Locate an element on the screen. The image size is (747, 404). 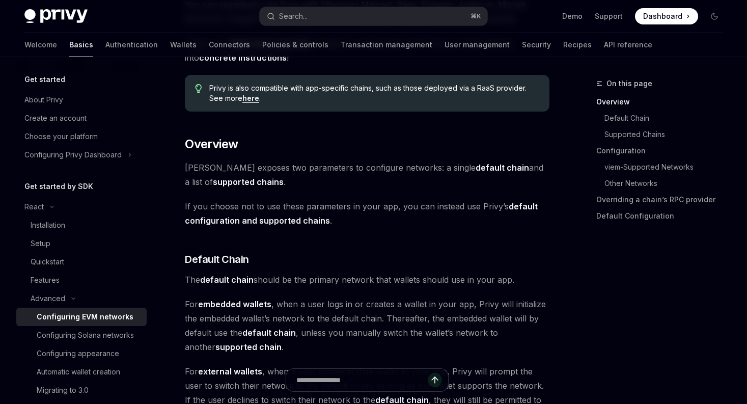
span: For , when a user logs in or creates a wallet in your app, Privy will initialize the embedded wal... is located at coordinates (367, 325).